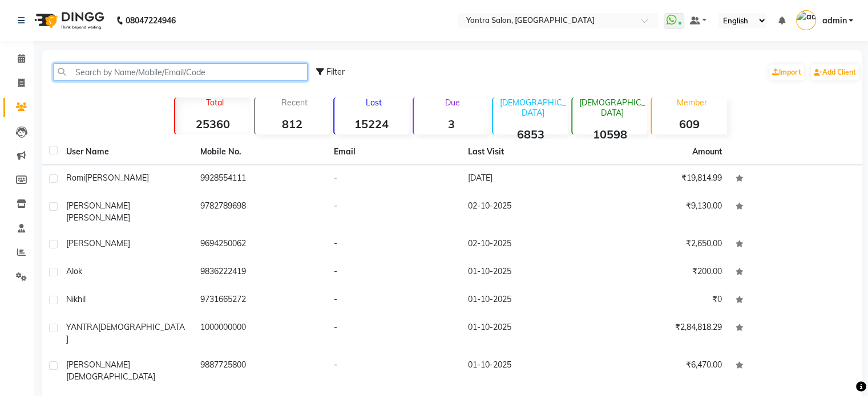 The height and width of the screenshot is (396, 868). Describe the element at coordinates (372, 124) in the screenshot. I see `strong: 15224` at that location.